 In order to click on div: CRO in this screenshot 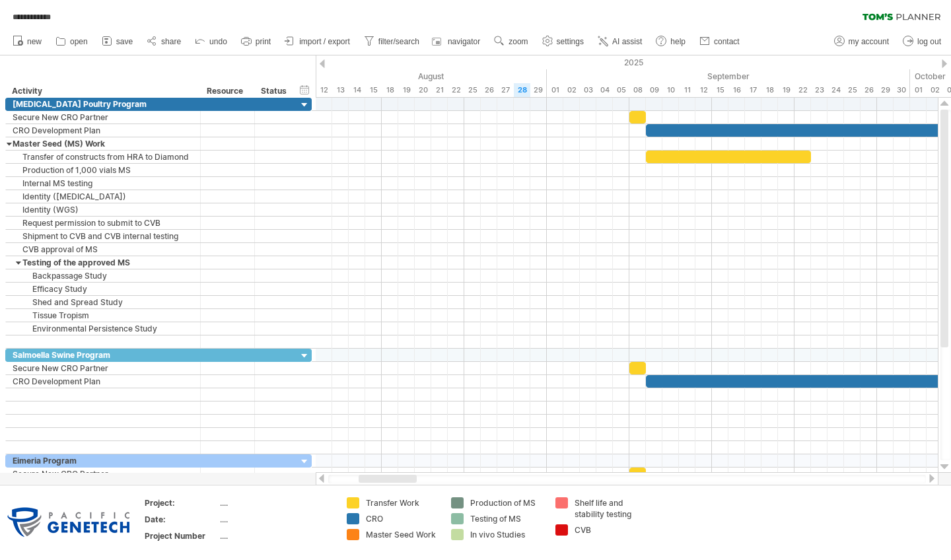, I will do `click(401, 518)`.